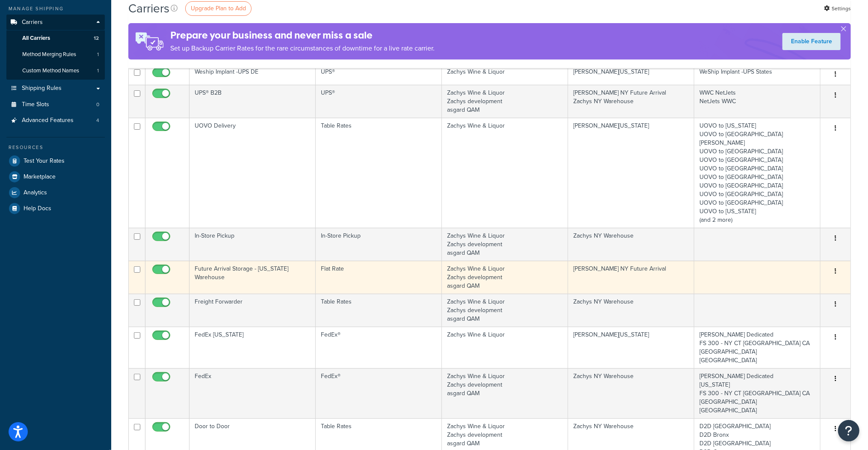  What do you see at coordinates (35, 105) in the screenshot?
I see `span: Time Slots` at bounding box center [35, 105].